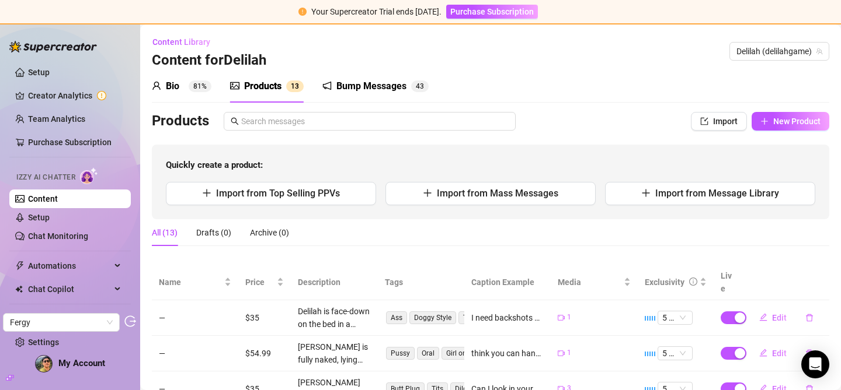 The width and height of the screenshot is (841, 390). What do you see at coordinates (790, 121) in the screenshot?
I see `button: New Product` at bounding box center [790, 121].